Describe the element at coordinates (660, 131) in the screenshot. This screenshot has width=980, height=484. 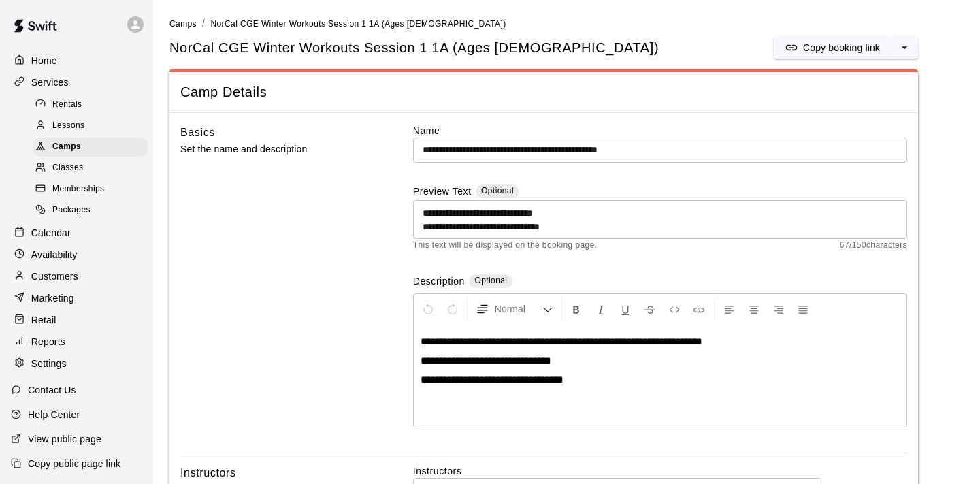
I see `label: Name` at that location.